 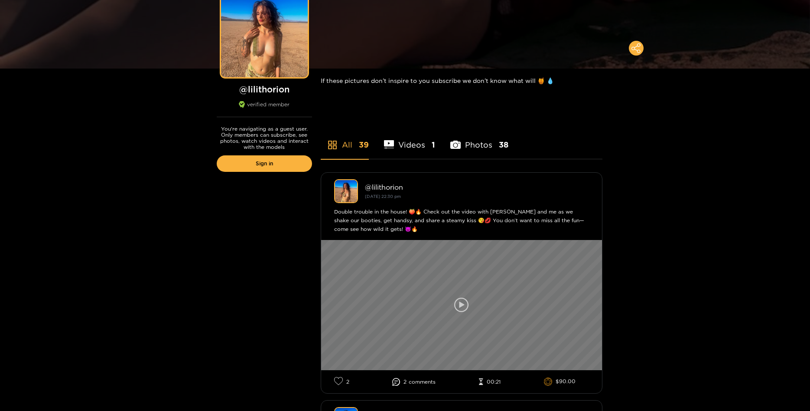 I want to click on h1: @ lilithorion, so click(x=264, y=89).